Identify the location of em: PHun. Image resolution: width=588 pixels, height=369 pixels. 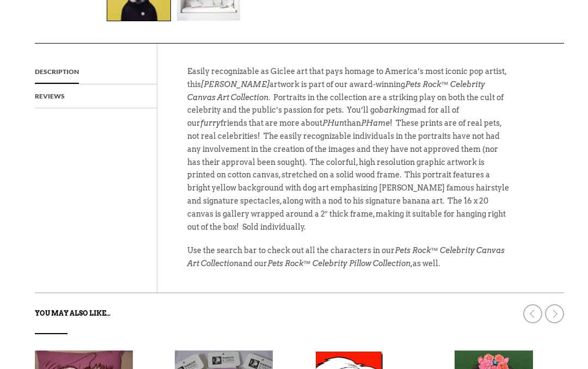
(333, 123).